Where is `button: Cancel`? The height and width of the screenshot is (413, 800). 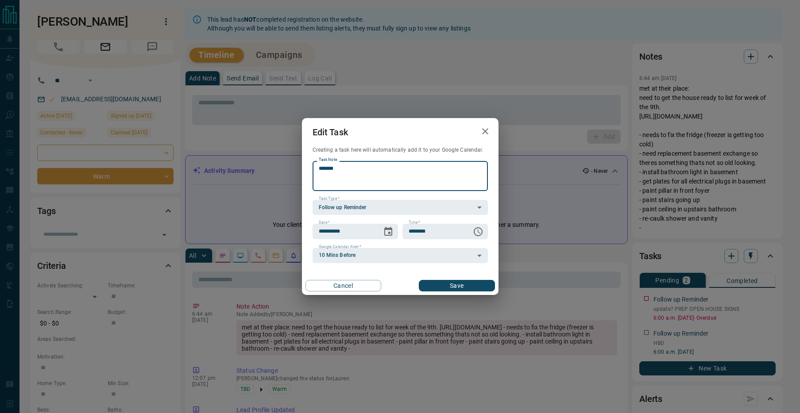
button: Cancel is located at coordinates (343, 286).